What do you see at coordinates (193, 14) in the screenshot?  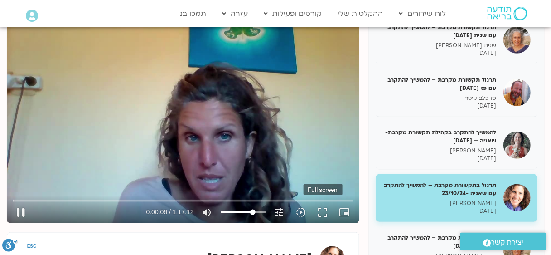 I see `a: תמכו בנו` at bounding box center [193, 14].